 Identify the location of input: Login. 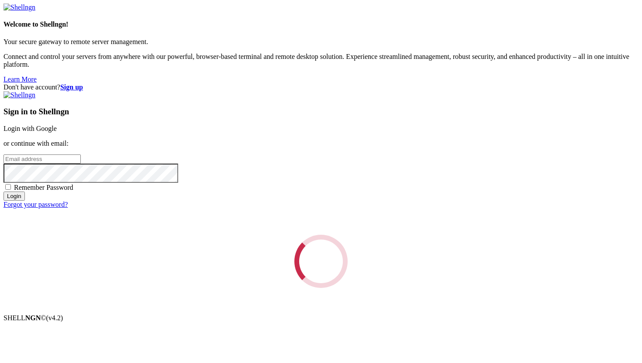
(14, 196).